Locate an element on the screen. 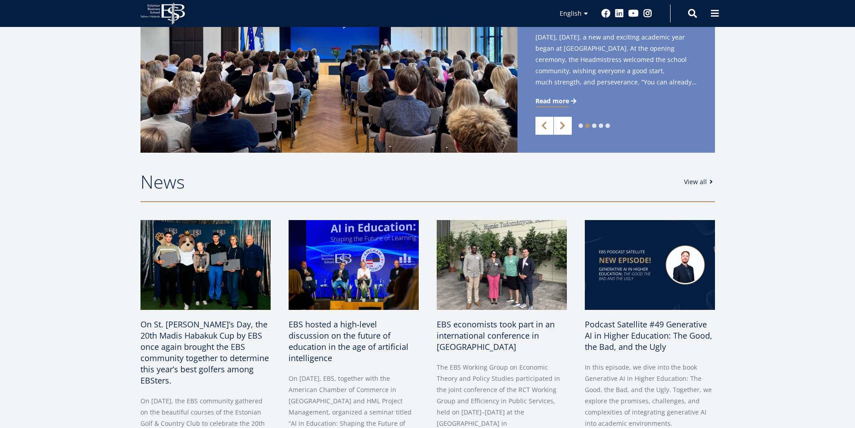 This screenshot has height=428, width=855. a: Previous is located at coordinates (544, 126).